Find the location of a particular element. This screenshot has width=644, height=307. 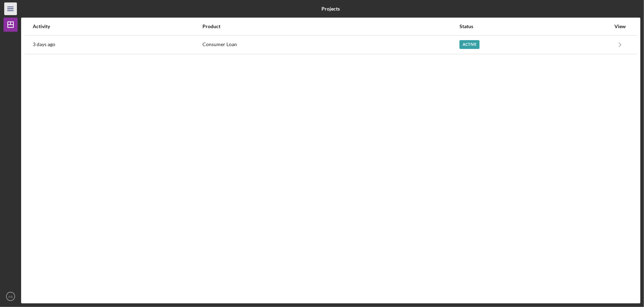

text: AS is located at coordinates (10, 297).